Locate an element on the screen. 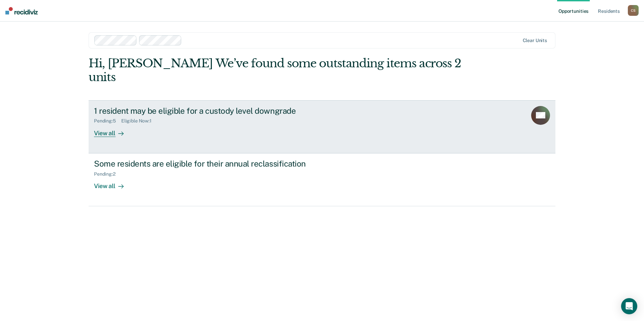 The height and width of the screenshot is (321, 644). div: Pending : 2 is located at coordinates (107, 174).